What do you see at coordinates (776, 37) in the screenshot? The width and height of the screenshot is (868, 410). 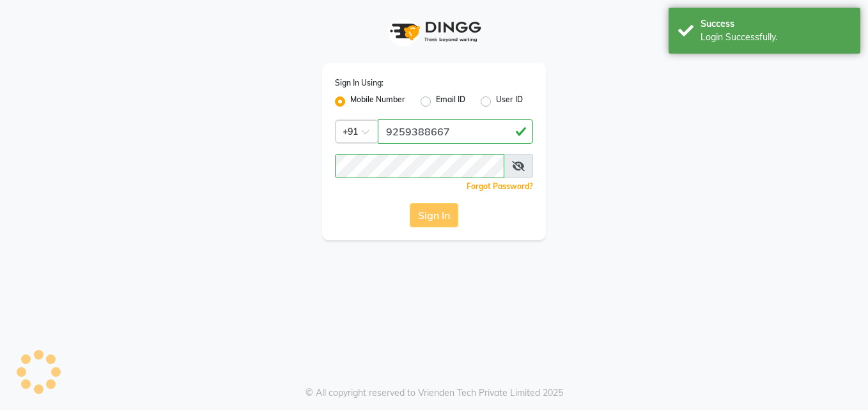 I see `div: Login Successfully.` at bounding box center [776, 37].